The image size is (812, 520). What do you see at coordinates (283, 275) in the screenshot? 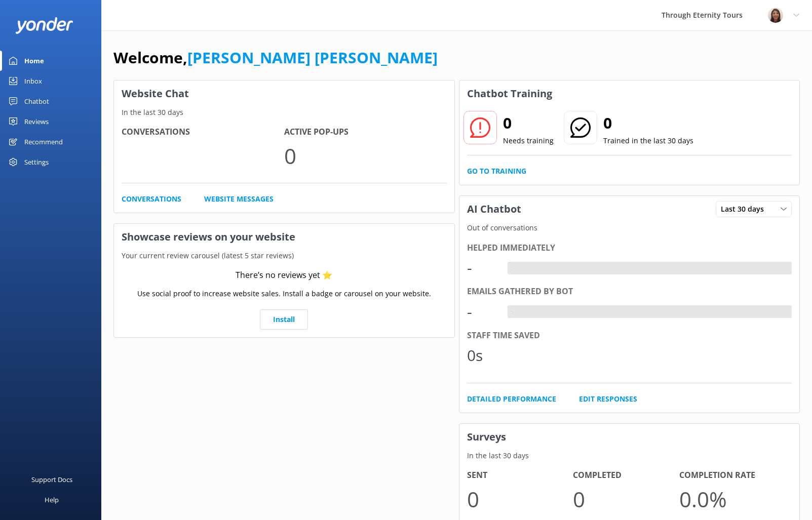
I see `div: There’s no reviews yet ⭐` at bounding box center [283, 275].